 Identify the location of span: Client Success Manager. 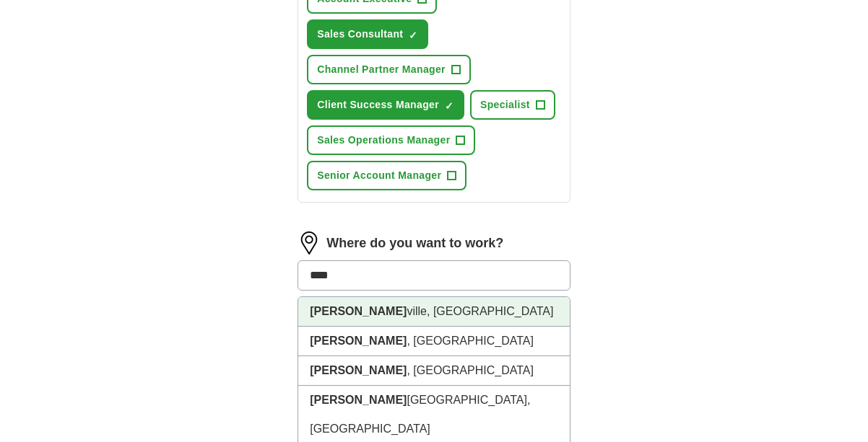
(378, 104).